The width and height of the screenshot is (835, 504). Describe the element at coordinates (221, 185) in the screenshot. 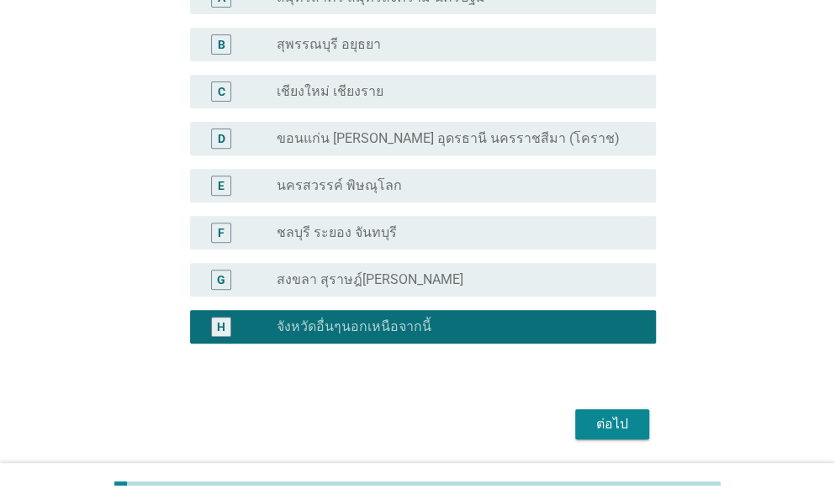

I see `div: E` at that location.